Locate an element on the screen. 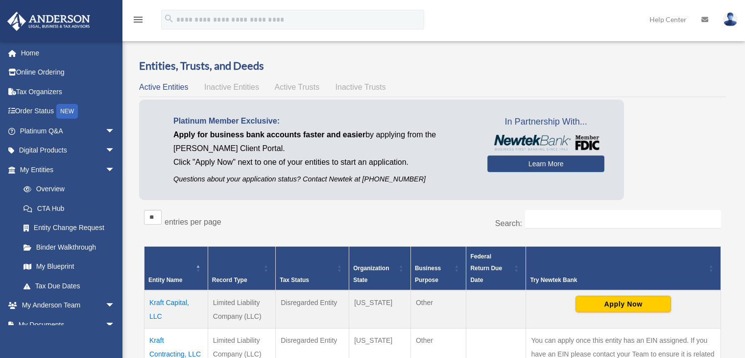 Image resolution: width=745 pixels, height=358 pixels. th: Record Type: Activate to sort is located at coordinates (242, 268).